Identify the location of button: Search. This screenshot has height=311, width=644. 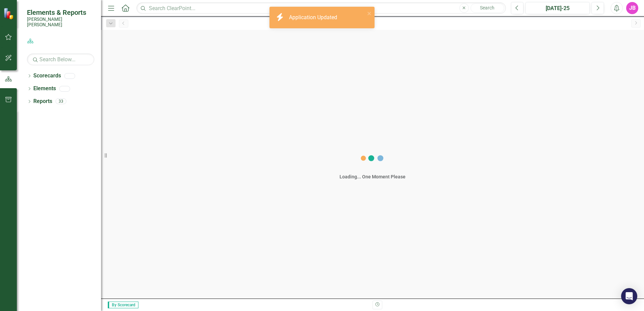
(487, 8).